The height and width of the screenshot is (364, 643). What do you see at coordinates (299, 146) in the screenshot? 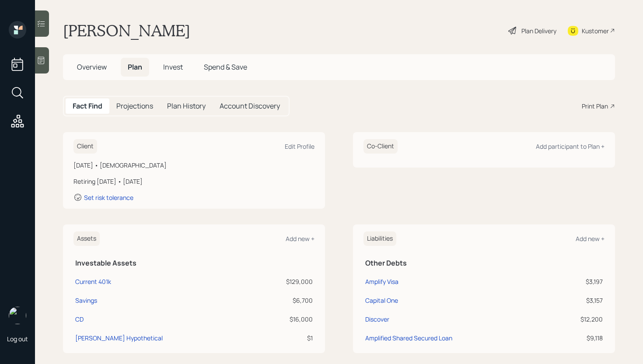
I see `div: Edit Profile` at bounding box center [299, 146].